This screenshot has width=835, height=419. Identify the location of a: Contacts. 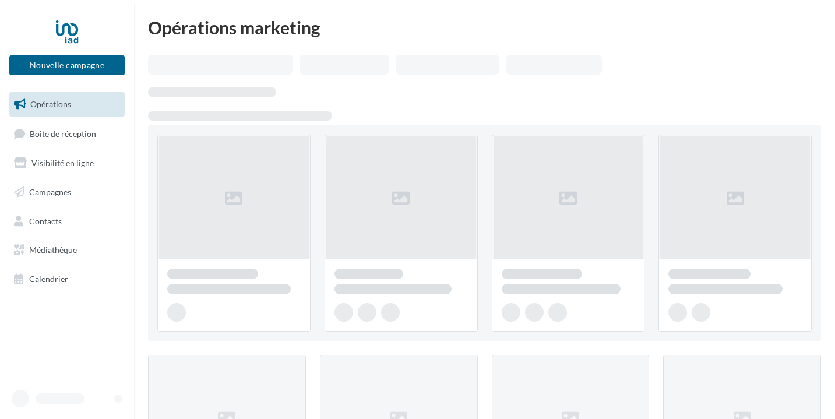
(67, 221).